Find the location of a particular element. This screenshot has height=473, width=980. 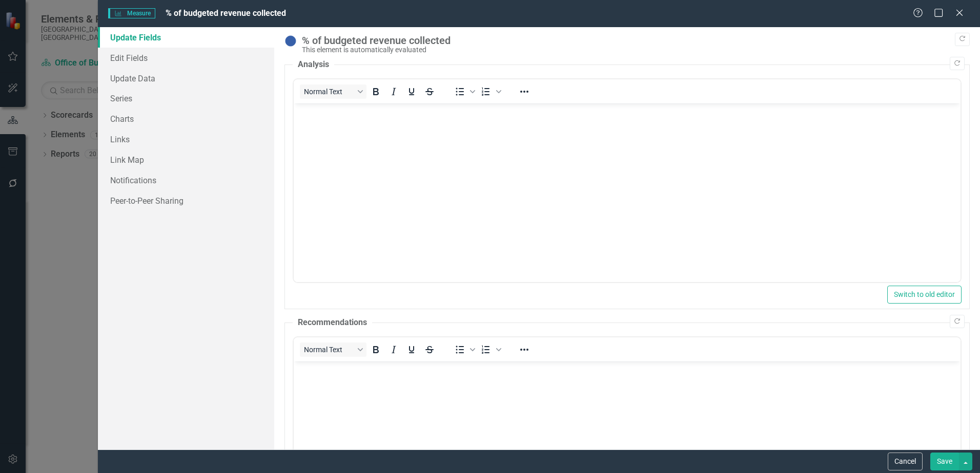

button: Switch to old editor is located at coordinates (925, 295).